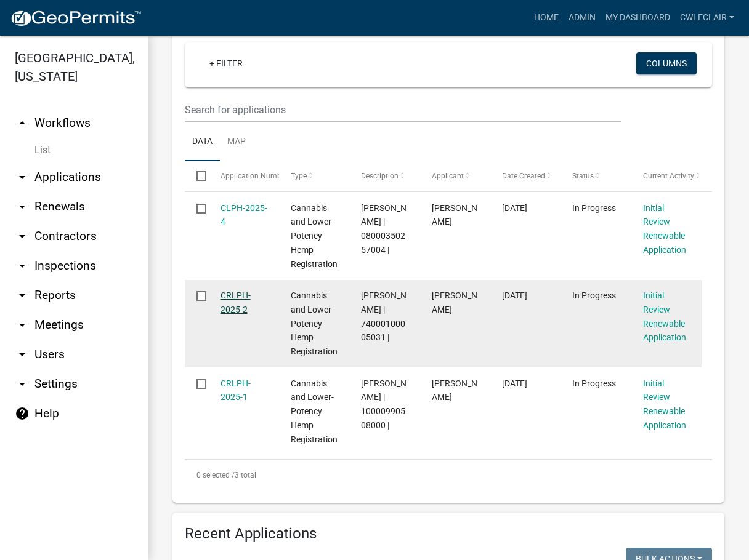 The height and width of the screenshot is (560, 749). I want to click on span: Applicant, so click(448, 176).